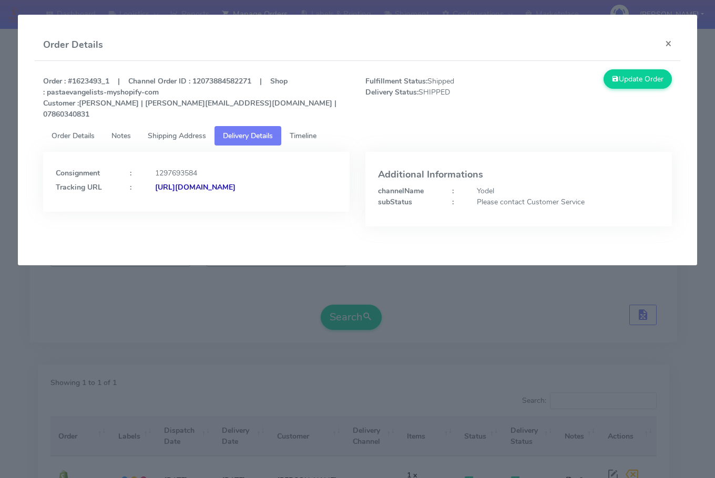 Image resolution: width=715 pixels, height=478 pixels. What do you see at coordinates (396, 81) in the screenshot?
I see `strong: Fulfillment Status:` at bounding box center [396, 81].